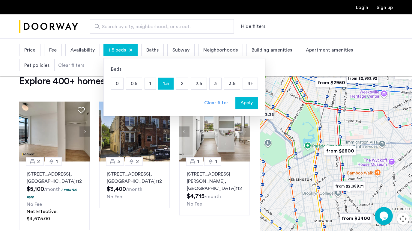 This screenshot has height=231, width=412. I want to click on p: 0.5, so click(134, 84).